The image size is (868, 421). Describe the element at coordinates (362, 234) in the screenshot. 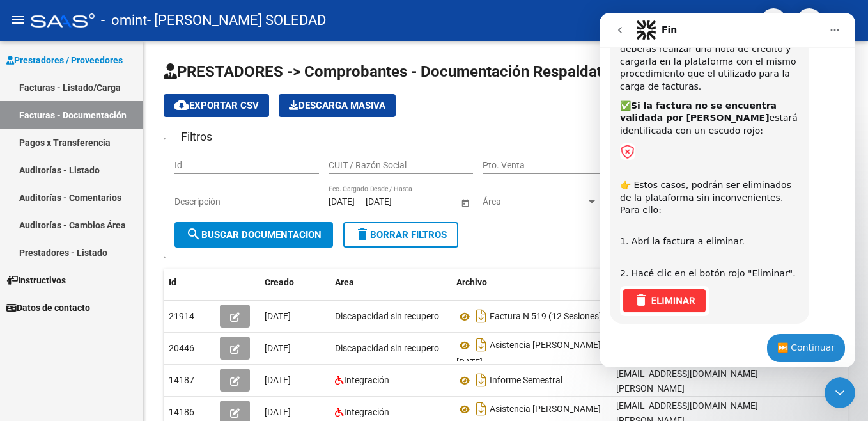

I see `mat-icon: delete` at that location.